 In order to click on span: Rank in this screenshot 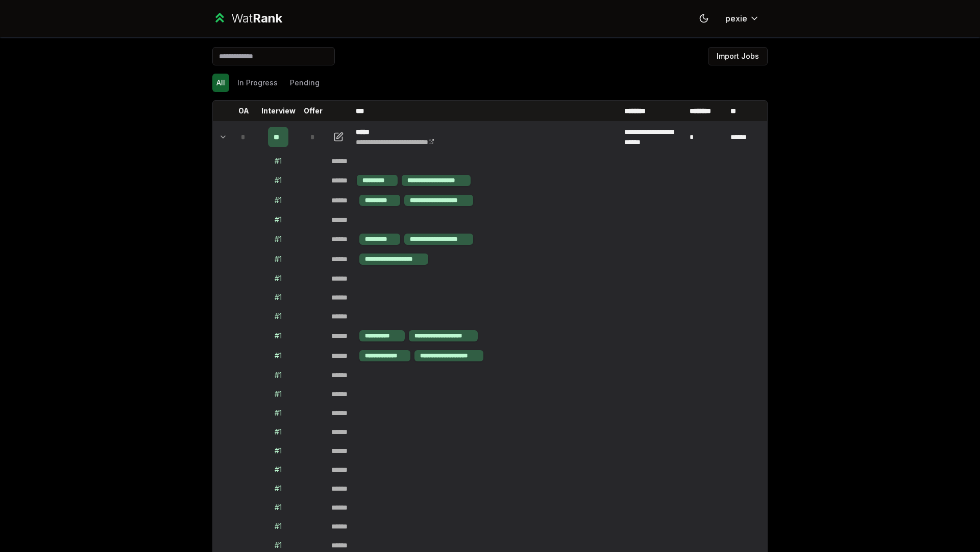, I will do `click(268, 18)`.